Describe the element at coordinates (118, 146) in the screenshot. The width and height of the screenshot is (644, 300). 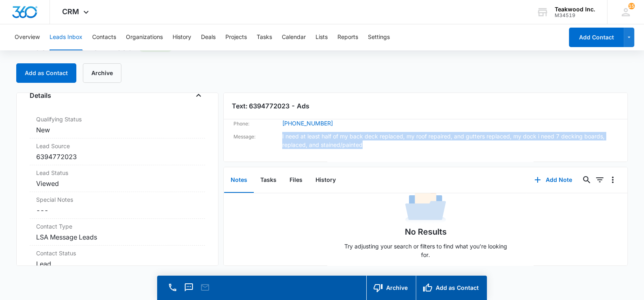
I see `dt: Lead Source` at that location.